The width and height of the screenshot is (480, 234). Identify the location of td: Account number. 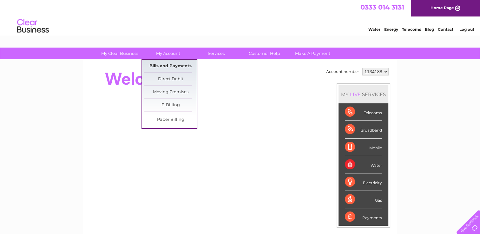
(343, 72).